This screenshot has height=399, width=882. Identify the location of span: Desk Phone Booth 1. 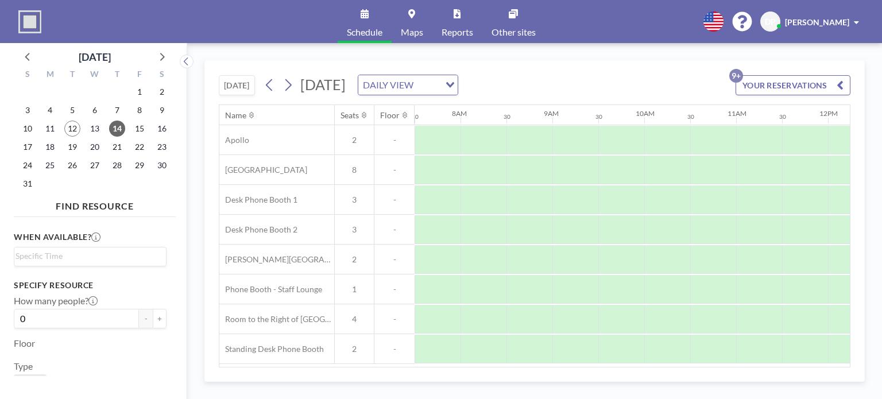
(258, 200).